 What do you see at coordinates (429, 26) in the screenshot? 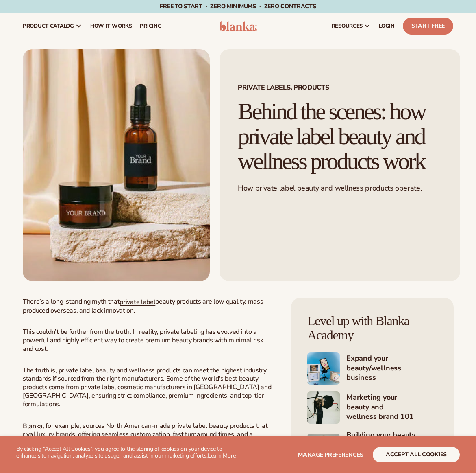
I see `a: Start Free` at bounding box center [429, 26].